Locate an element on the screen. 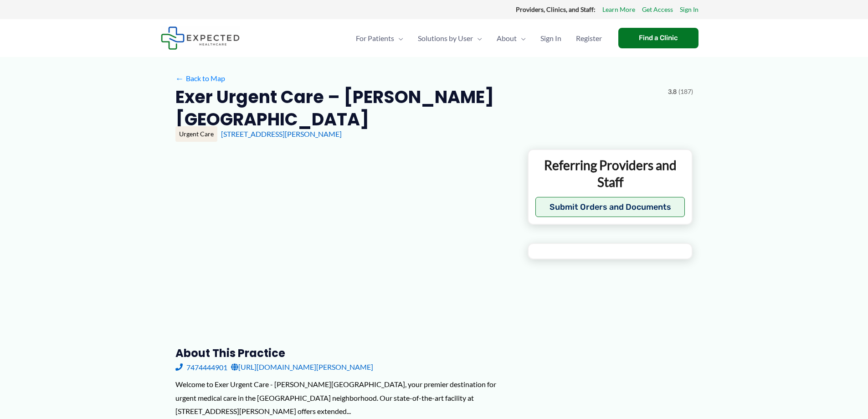  img: Expected Healthcare Logo - side, dark font, small is located at coordinates (200, 38).